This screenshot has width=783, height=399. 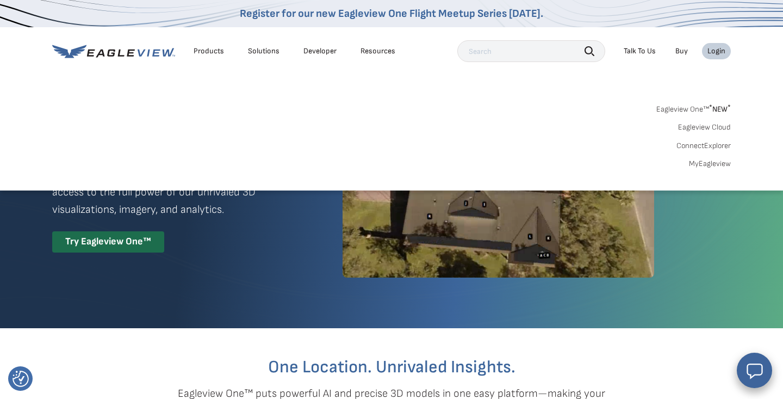 I want to click on a: MyEagleview, so click(x=710, y=164).